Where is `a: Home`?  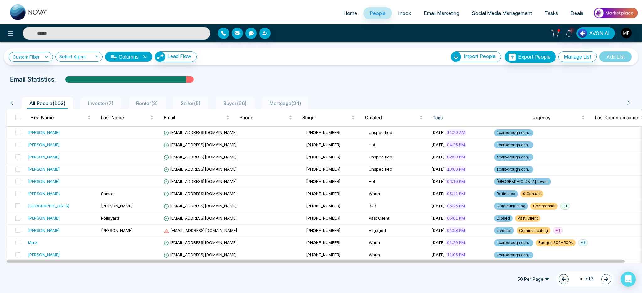
a: Home is located at coordinates (350, 13).